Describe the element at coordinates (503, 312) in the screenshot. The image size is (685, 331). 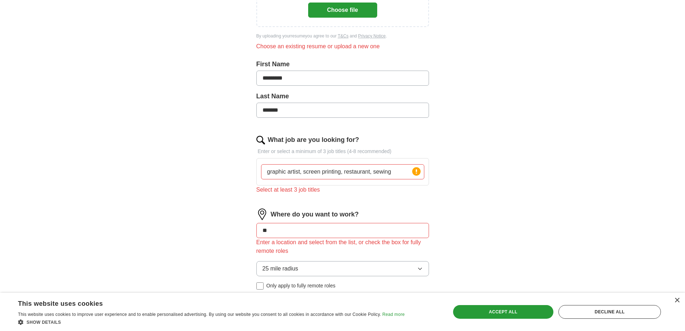
I see `div: Accept all` at that location.